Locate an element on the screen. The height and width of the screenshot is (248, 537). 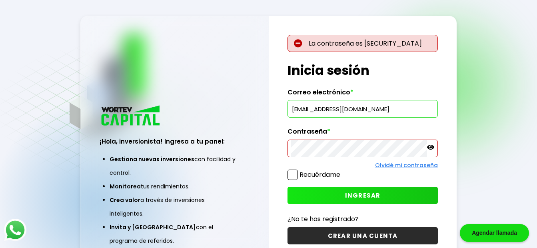
span: INGRESAR is located at coordinates (363, 195).